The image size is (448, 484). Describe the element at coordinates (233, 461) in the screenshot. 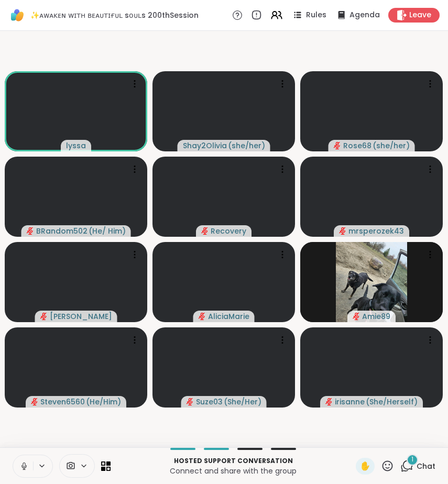

I see `p: Hosted support conversation` at that location.